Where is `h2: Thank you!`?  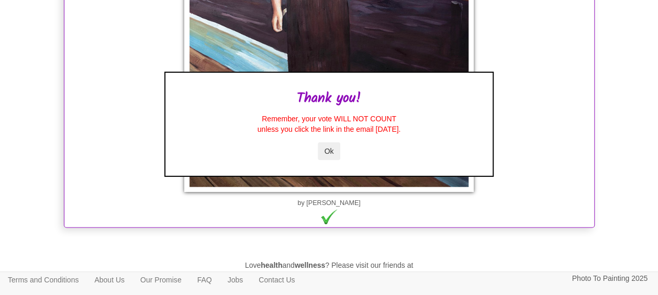
h2: Thank you! is located at coordinates (329, 98).